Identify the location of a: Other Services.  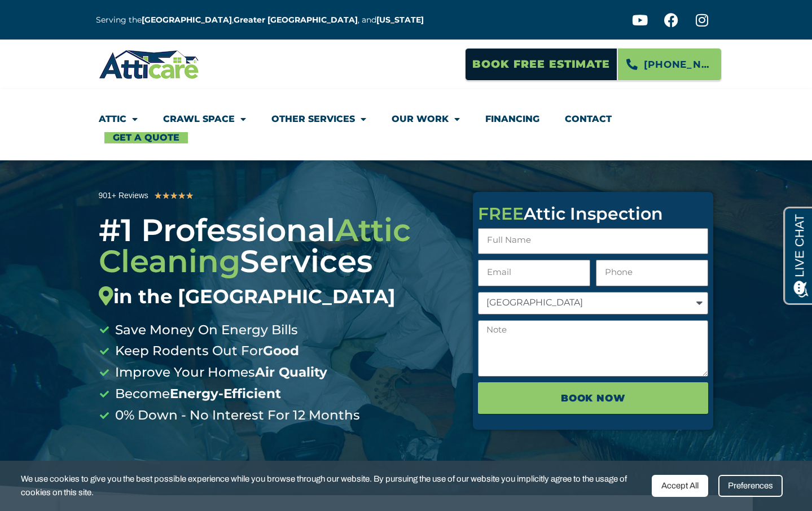
(318, 119).